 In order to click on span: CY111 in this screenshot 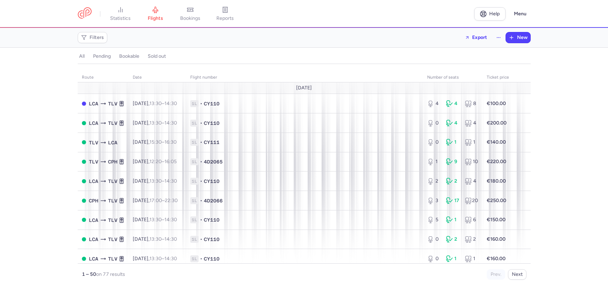, I will do `click(211, 142)`.